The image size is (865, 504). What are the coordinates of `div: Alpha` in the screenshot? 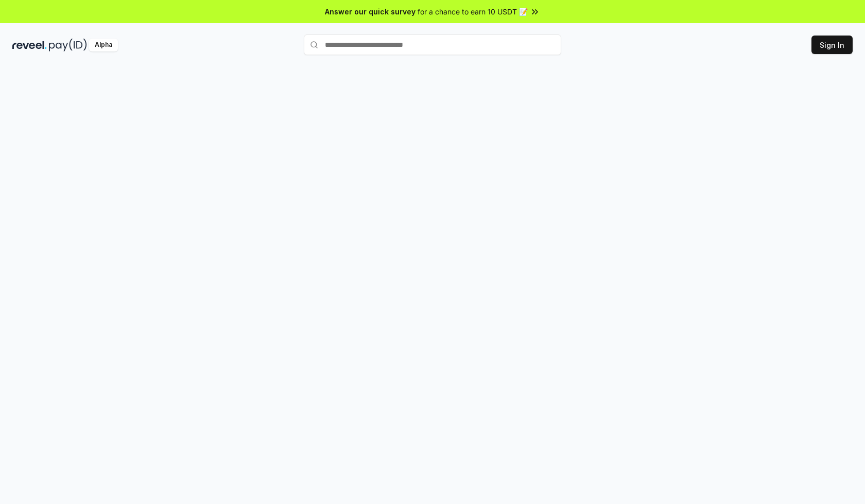 It's located at (104, 45).